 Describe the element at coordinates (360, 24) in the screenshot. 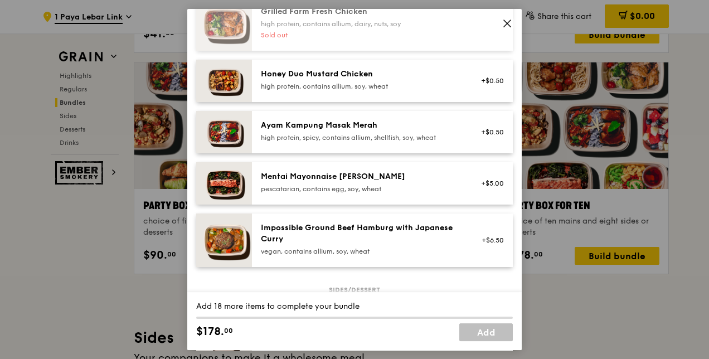

I see `div: high protein, contains allium, dairy, nuts, soy` at that location.